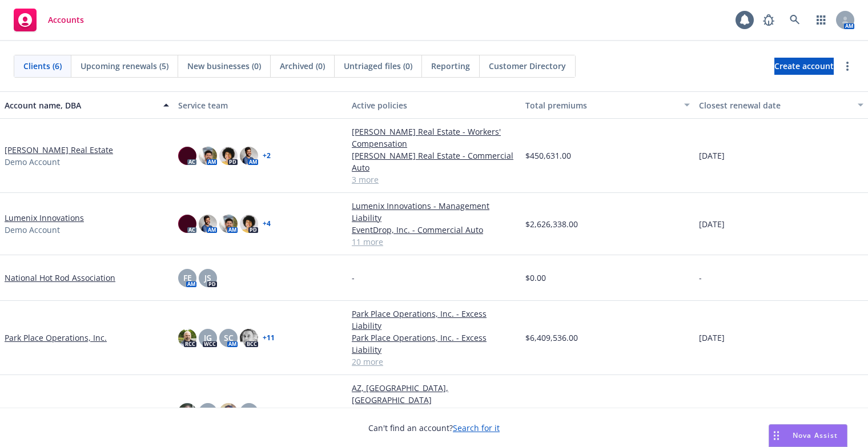 The height and width of the screenshot is (447, 868). What do you see at coordinates (267, 156) in the screenshot?
I see `a: + 2` at bounding box center [267, 156].